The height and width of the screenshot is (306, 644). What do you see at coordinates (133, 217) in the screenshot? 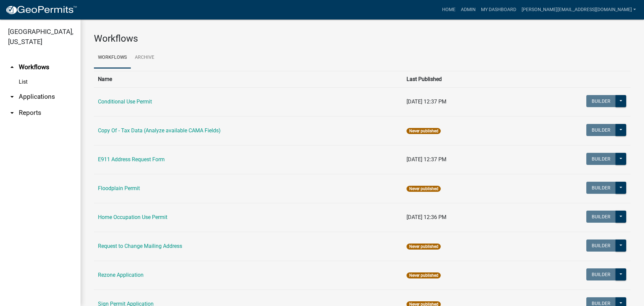
I see `a: Home Occupation Use Permit` at bounding box center [133, 217].